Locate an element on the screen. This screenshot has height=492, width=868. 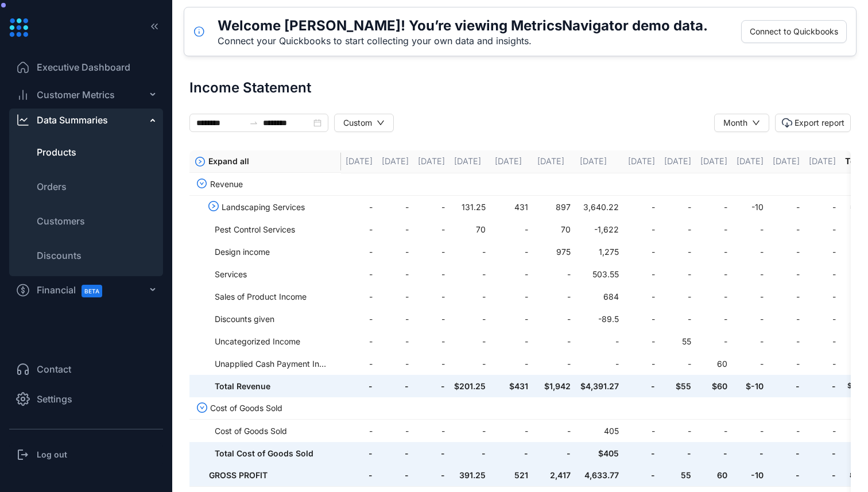
strong: Total is located at coordinates (855, 161).